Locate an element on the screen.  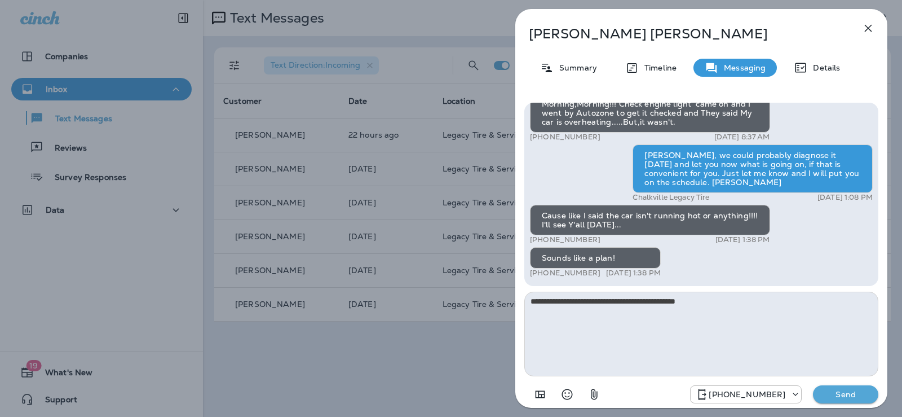
button: Add in a premade template is located at coordinates (540, 394).